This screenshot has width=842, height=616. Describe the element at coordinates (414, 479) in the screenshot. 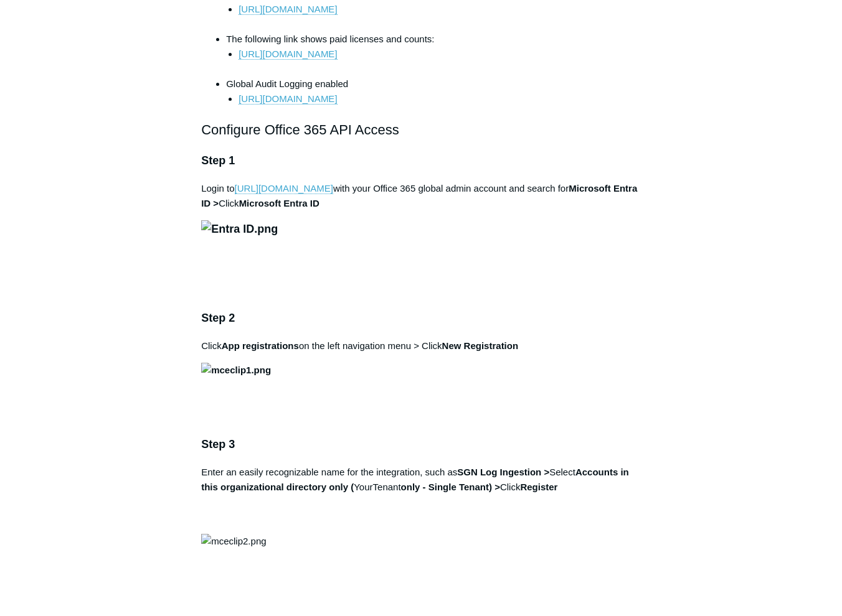

I see `strong: Accounts in this organizational directory only (` at that location.